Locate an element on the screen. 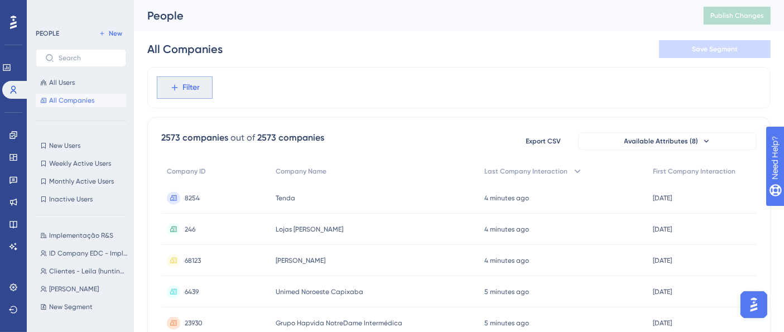  span: New Users is located at coordinates (65, 146).